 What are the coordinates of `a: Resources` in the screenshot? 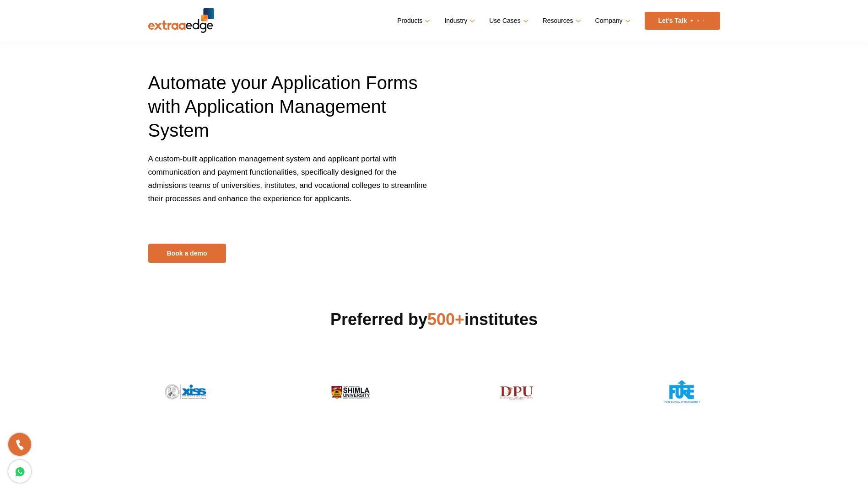 It's located at (561, 21).